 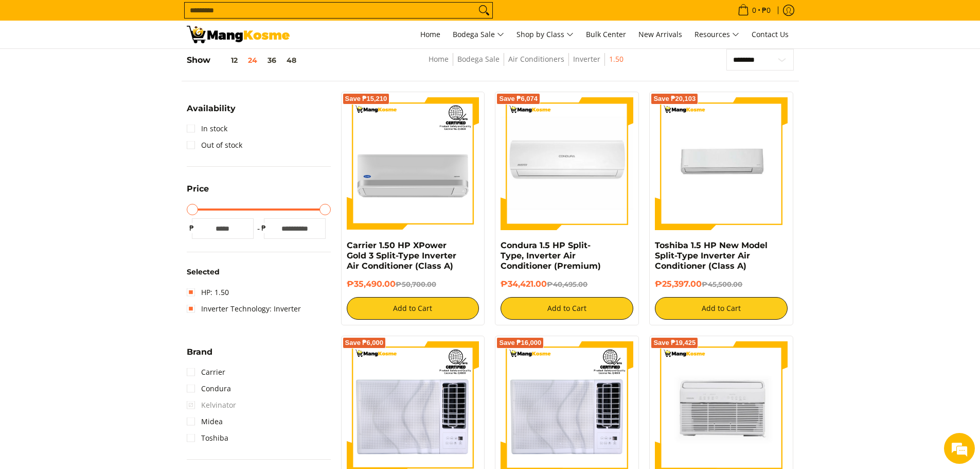 What do you see at coordinates (197, 189) in the screenshot?
I see `span: Price` at bounding box center [197, 189].